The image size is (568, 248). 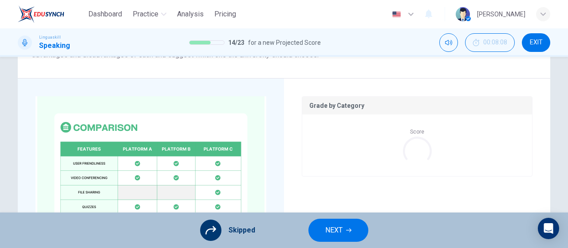 What do you see at coordinates (417, 106) in the screenshot?
I see `p: Grade by Category` at bounding box center [417, 106].